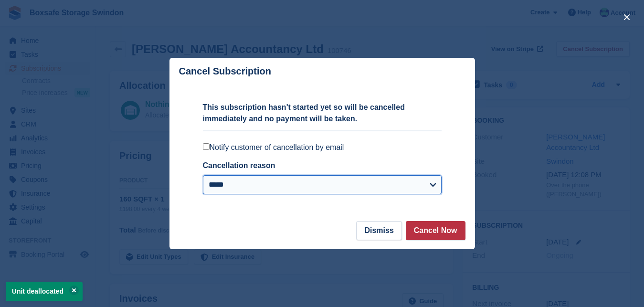 This screenshot has height=307, width=644. What do you see at coordinates (379, 230) in the screenshot?
I see `button: Dismiss` at bounding box center [379, 230].